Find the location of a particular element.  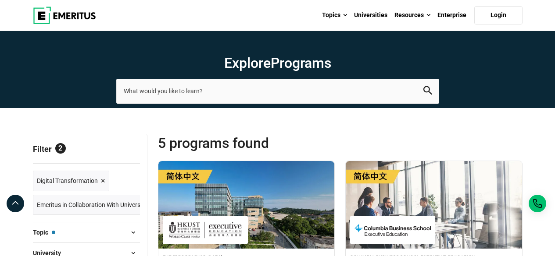

img: The Hong Kong University of Science and Technology is located at coordinates (205, 230).